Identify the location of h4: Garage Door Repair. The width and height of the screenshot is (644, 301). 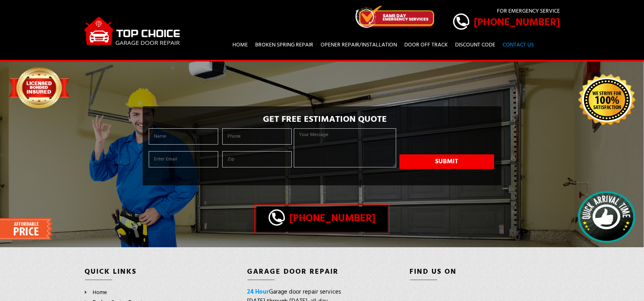
(323, 272).